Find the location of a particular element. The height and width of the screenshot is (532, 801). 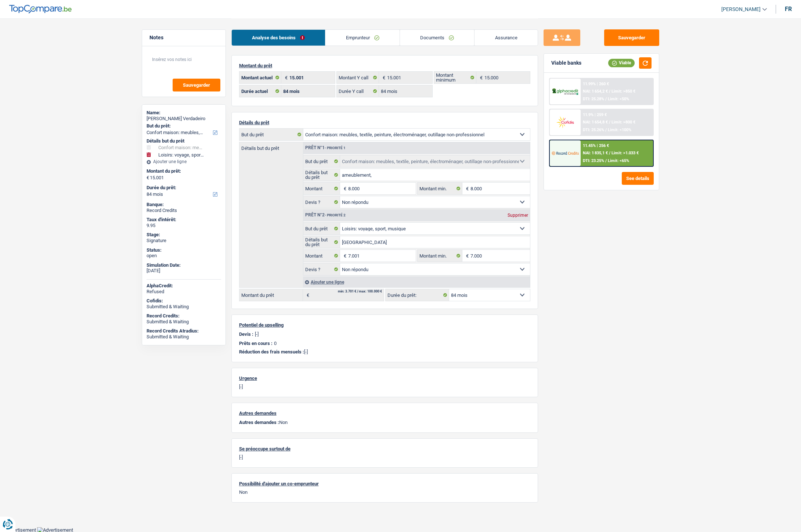

span: Autres demandes : is located at coordinates (259, 422).